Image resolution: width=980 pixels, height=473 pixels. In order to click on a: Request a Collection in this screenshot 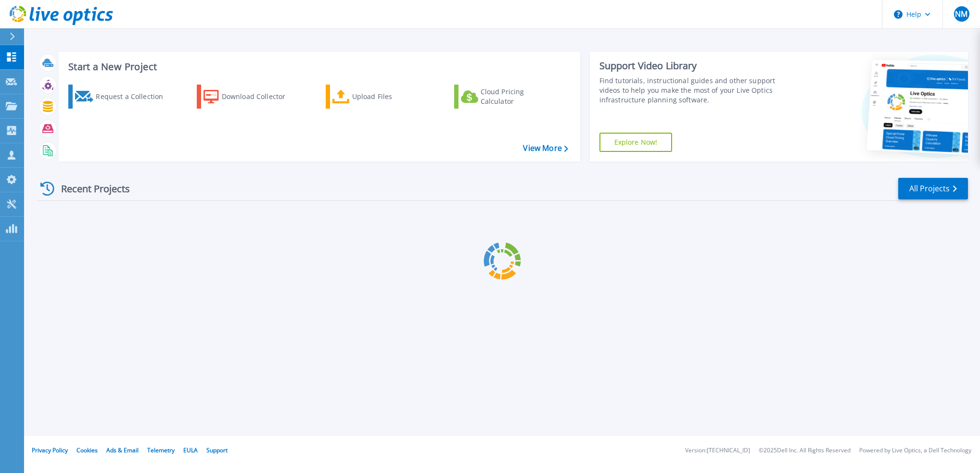, I will do `click(122, 97)`.